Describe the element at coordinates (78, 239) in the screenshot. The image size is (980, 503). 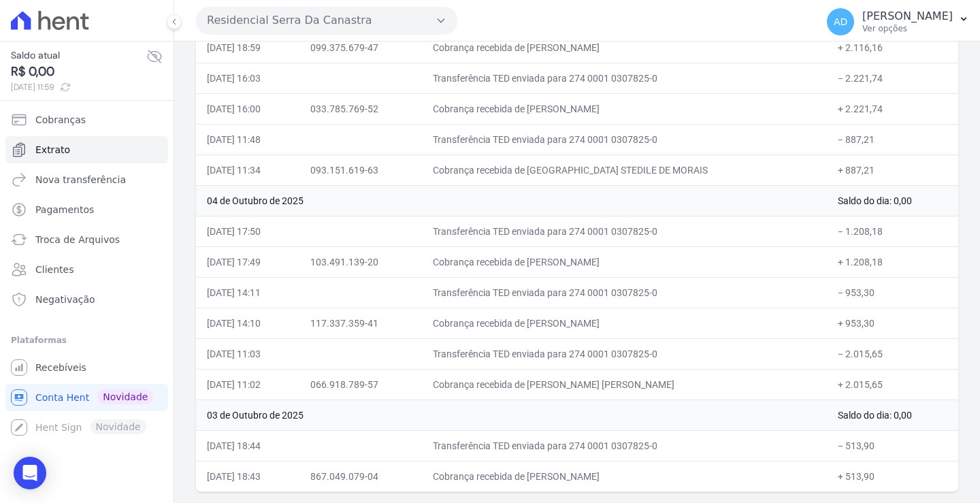
I see `span: Troca de Arquivos` at that location.